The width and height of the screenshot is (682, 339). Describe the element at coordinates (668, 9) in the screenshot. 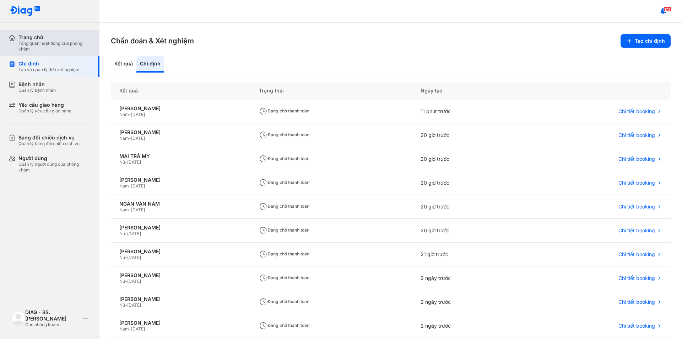

I see `span: 173` at that location.